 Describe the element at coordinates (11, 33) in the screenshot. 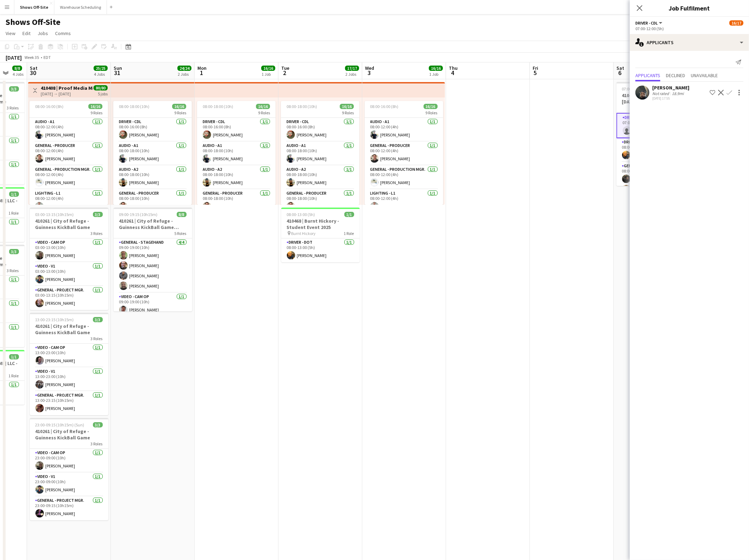

I see `a: View` at that location.